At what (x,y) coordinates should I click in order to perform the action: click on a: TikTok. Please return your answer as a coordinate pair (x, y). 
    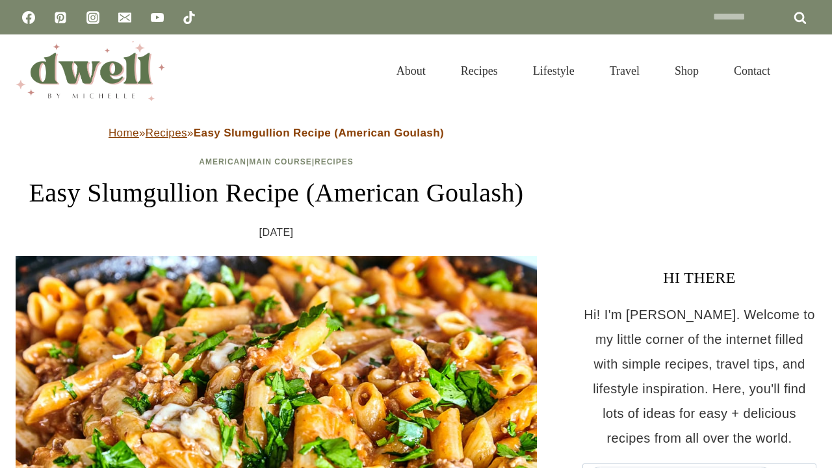
    Looking at the image, I should click on (189, 18).